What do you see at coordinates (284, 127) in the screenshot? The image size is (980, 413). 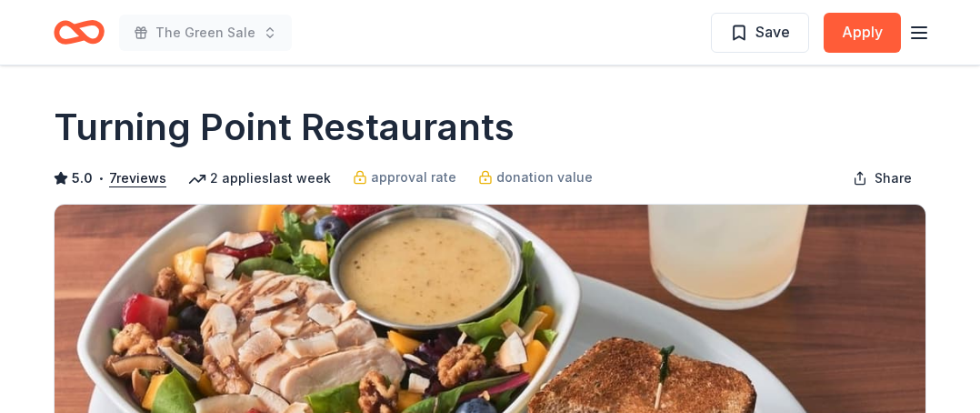 I see `h1: Turning Point Restaurants` at bounding box center [284, 127].